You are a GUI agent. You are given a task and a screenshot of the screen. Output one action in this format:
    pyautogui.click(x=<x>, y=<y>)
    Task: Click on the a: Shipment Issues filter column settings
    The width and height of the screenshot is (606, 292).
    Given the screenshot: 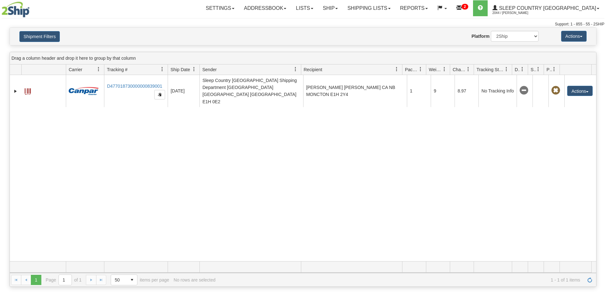 What is the action you would take?
    pyautogui.click(x=538, y=69)
    